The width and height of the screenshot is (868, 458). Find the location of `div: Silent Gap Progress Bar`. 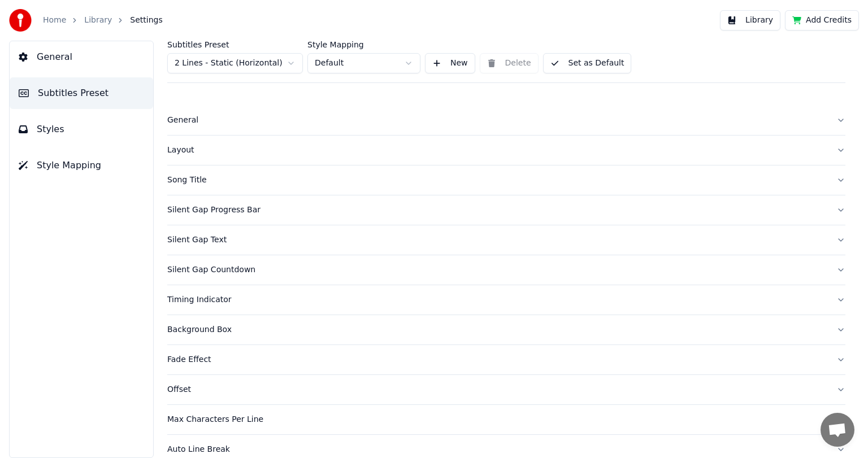

div: Silent Gap Progress Bar is located at coordinates (497, 210).